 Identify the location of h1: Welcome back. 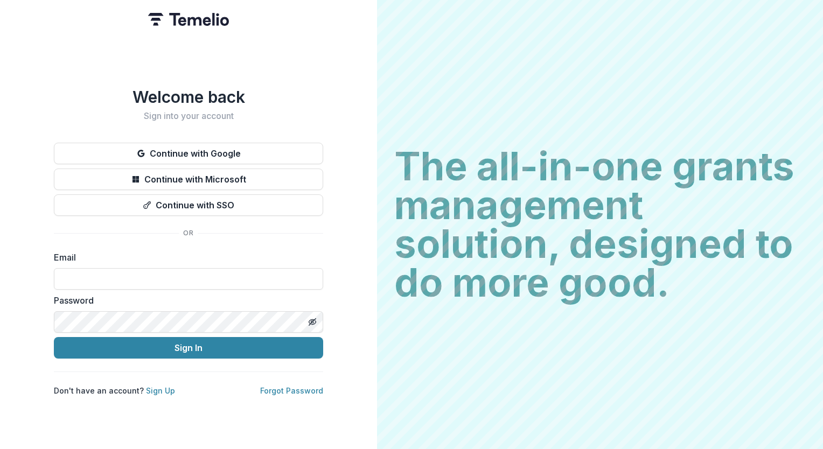
(188, 97).